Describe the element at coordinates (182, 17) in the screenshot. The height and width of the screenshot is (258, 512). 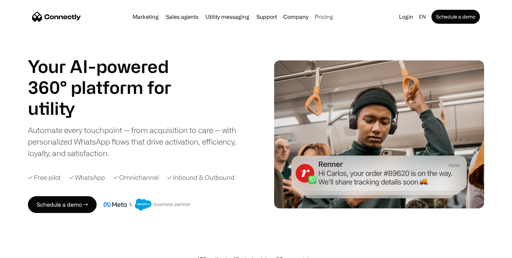
I see `a: Sales agents` at that location.